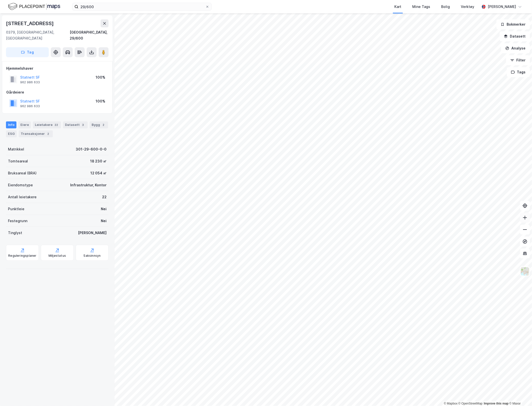 The height and width of the screenshot is (406, 532). I want to click on div: Miljøstatus, so click(57, 256).